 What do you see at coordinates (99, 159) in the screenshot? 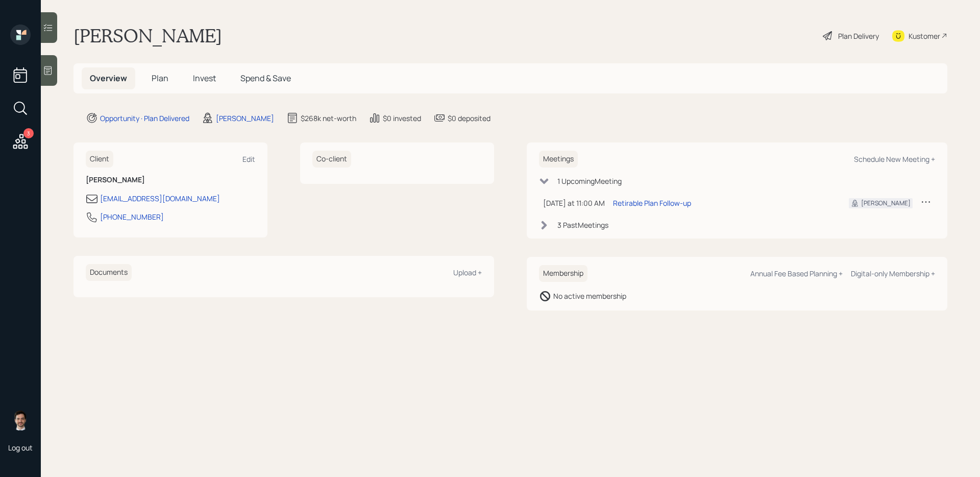
I see `h6: Client` at bounding box center [99, 159].